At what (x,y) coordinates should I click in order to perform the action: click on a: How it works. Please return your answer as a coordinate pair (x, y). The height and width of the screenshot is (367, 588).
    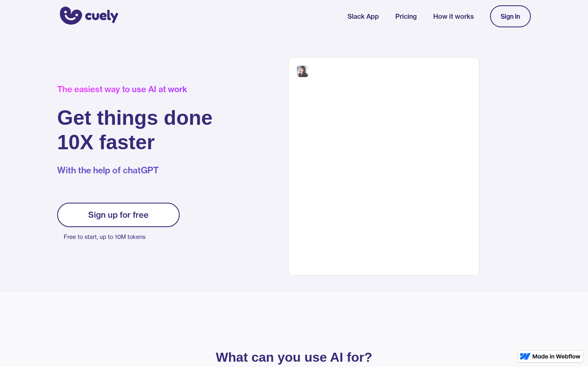
    Looking at the image, I should click on (453, 16).